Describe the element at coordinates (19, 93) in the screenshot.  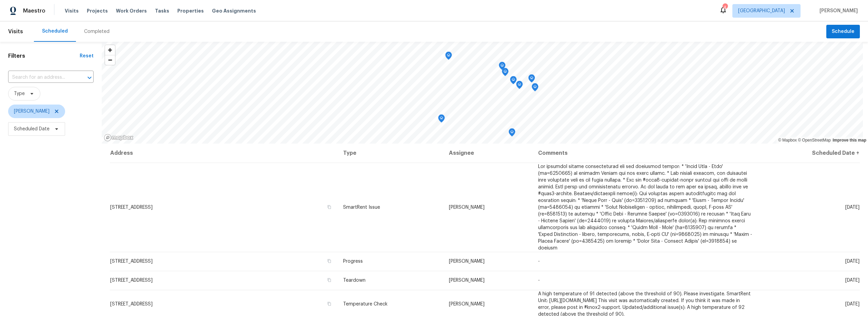
I see `span: Type` at that location.